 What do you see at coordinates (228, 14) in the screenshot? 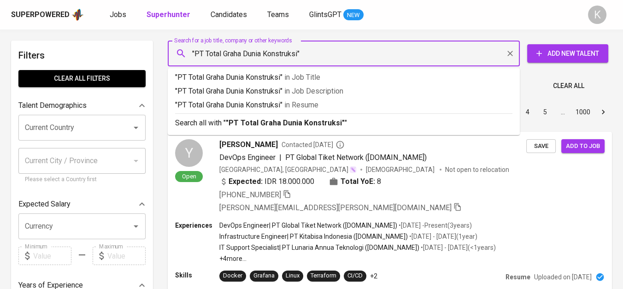
I see `span: Candidates` at bounding box center [228, 14].